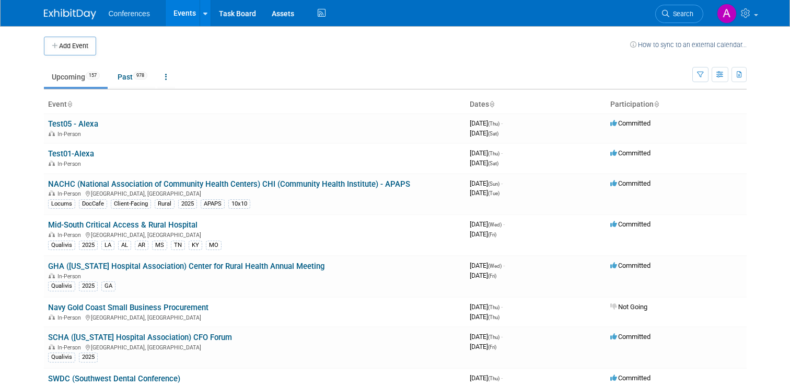 The image size is (790, 385). I want to click on a: Past978, so click(132, 77).